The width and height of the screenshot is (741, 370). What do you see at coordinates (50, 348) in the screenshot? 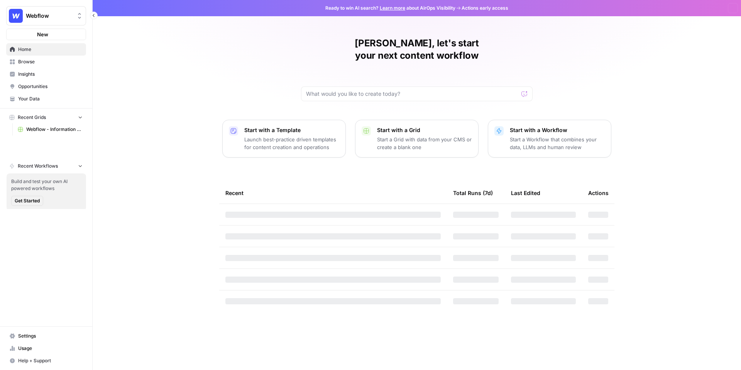
I see `span: Usage` at bounding box center [50, 348].